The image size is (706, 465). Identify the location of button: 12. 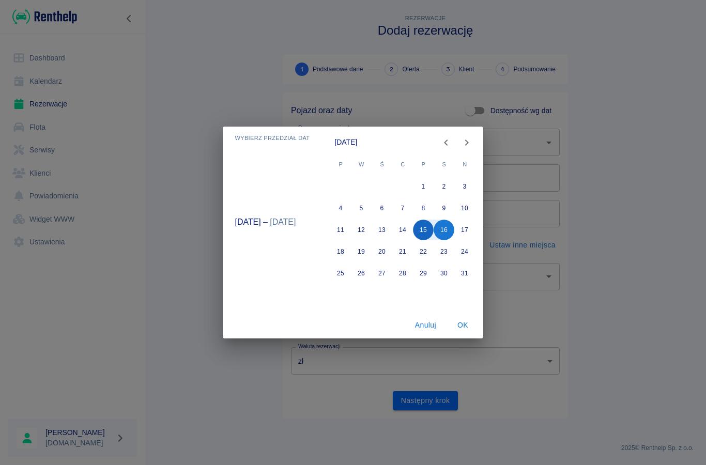
(362, 230).